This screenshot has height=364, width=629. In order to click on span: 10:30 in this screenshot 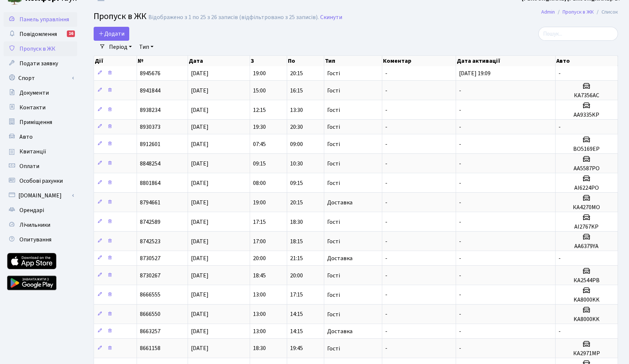, I will do `click(296, 163)`.